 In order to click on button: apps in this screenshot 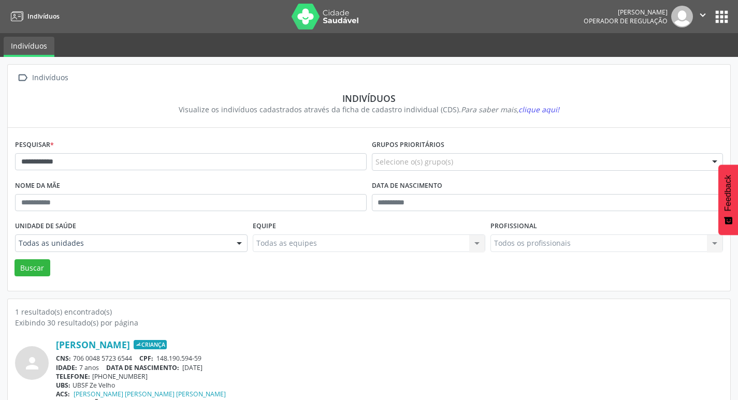, I will do `click(721, 17)`.